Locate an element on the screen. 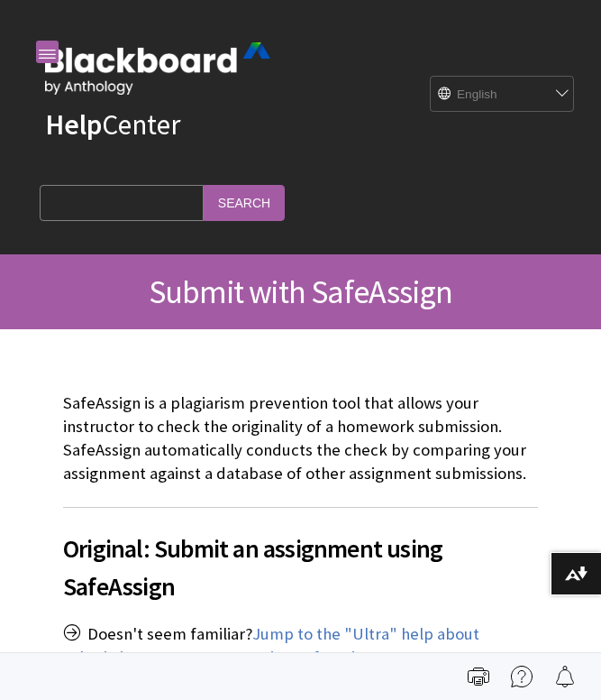 This screenshot has height=700, width=601. span: Submit with SafeAssign is located at coordinates (300, 291).